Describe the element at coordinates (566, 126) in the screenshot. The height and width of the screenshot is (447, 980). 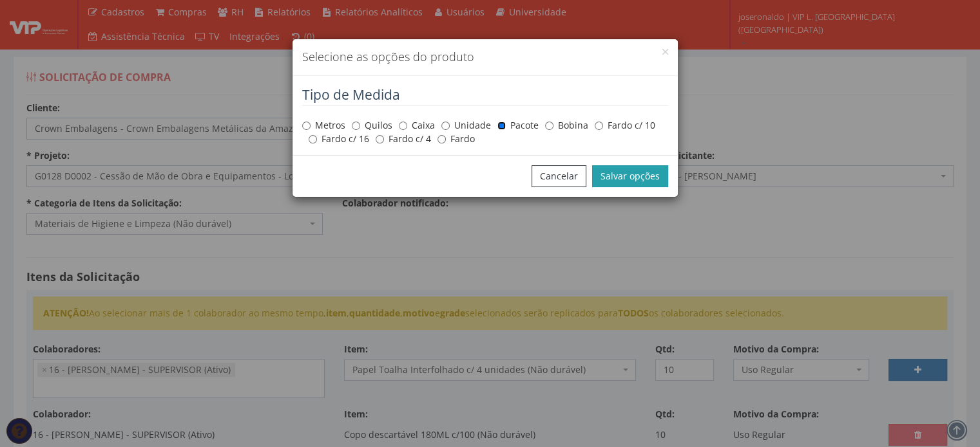
I see `label: Bobina` at that location.